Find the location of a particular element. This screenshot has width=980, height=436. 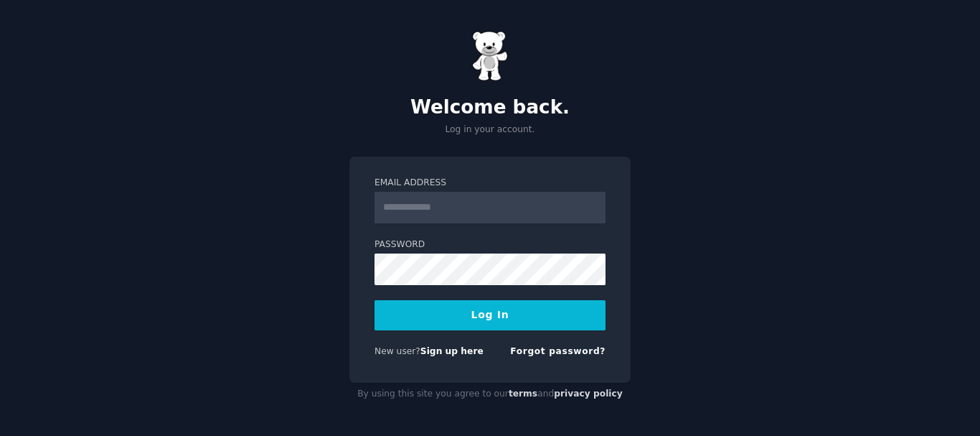

a: Forgot password? is located at coordinates (558, 351).